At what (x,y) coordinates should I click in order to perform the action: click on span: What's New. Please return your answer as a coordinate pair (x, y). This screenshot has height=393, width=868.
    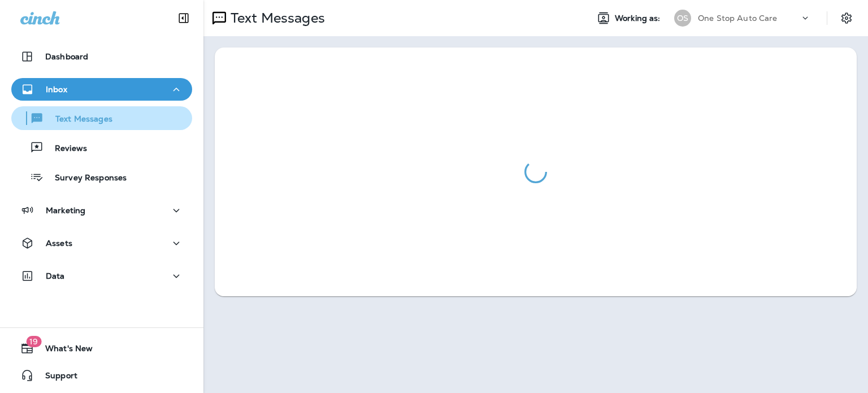
    Looking at the image, I should click on (63, 351).